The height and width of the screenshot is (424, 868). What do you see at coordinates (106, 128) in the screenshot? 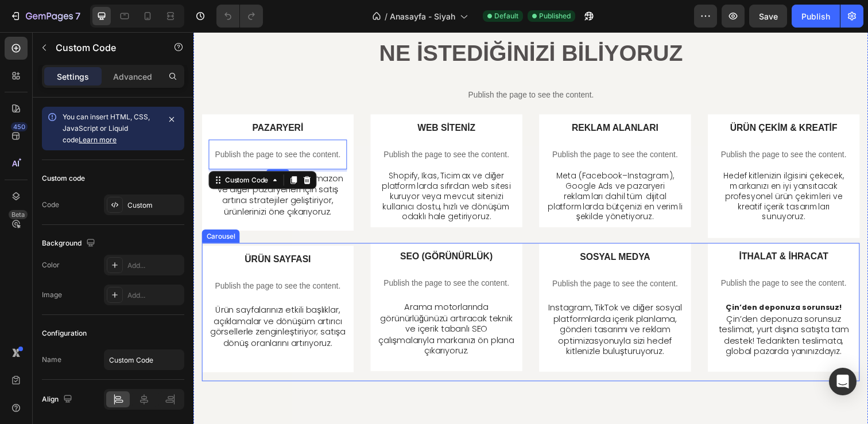
I see `span: You can insert HTML, CSS, JavaScript or Liquid code` at bounding box center [106, 128].